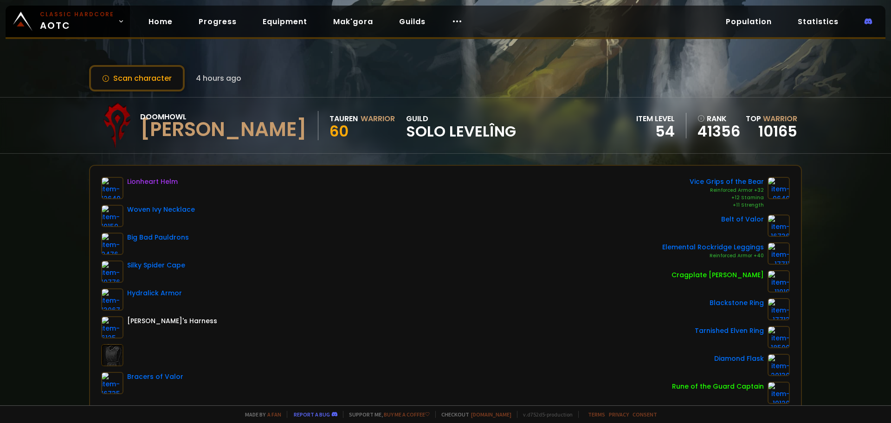 This screenshot has width=891, height=423. Describe the element at coordinates (155, 293) in the screenshot. I see `div: Hydralick Armor` at that location.